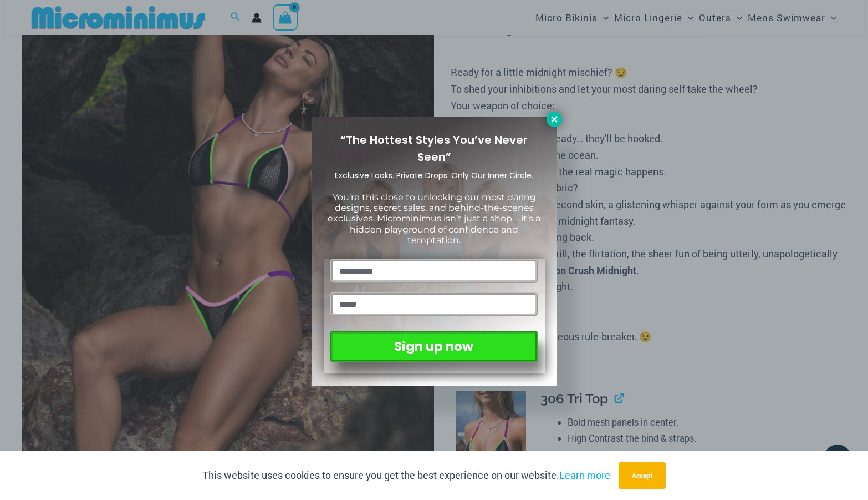 Image resolution: width=868 pixels, height=500 pixels. Describe the element at coordinates (642, 475) in the screenshot. I see `button: Accept` at that location.